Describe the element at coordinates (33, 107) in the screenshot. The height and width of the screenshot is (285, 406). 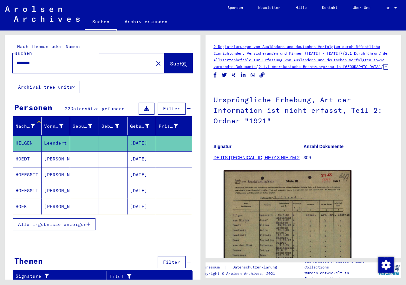
I see `div: Personen` at that location.